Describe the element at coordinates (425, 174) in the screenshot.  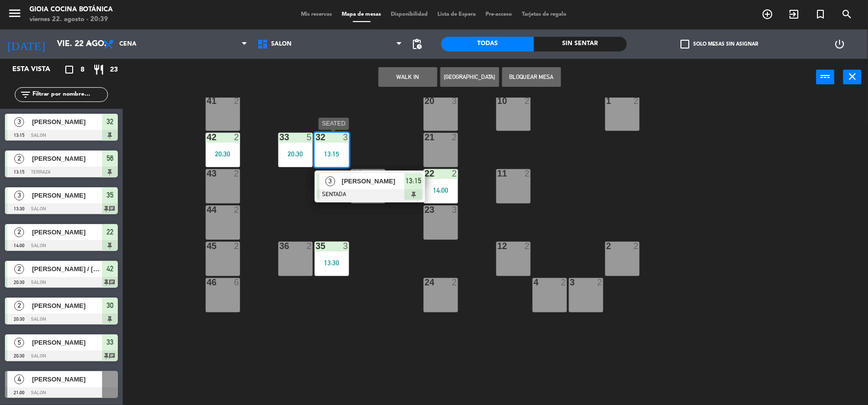
I see `div: 22` at that location.